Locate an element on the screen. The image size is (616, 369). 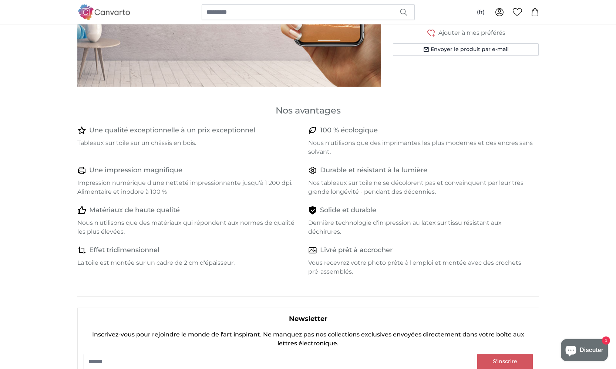
h3: Newsletter is located at coordinates (308, 319).